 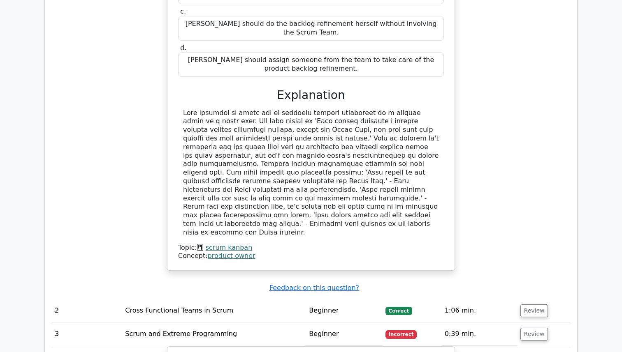 What do you see at coordinates (311, 248) in the screenshot?
I see `div: Topic:` at bounding box center [311, 248].